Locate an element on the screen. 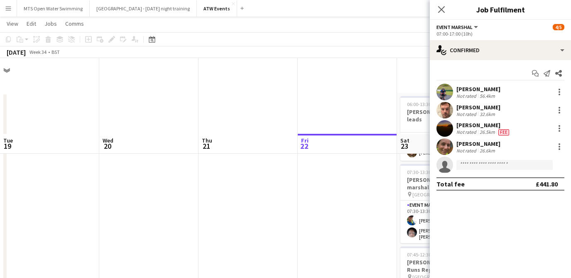 The image size is (571, 278). a: View is located at coordinates (12, 24).